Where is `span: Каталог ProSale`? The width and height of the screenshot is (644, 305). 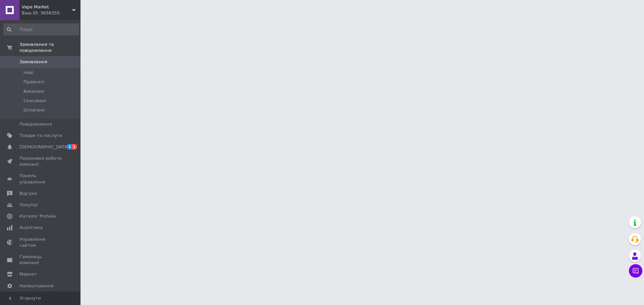
span: Каталог ProSale is located at coordinates (37, 217).